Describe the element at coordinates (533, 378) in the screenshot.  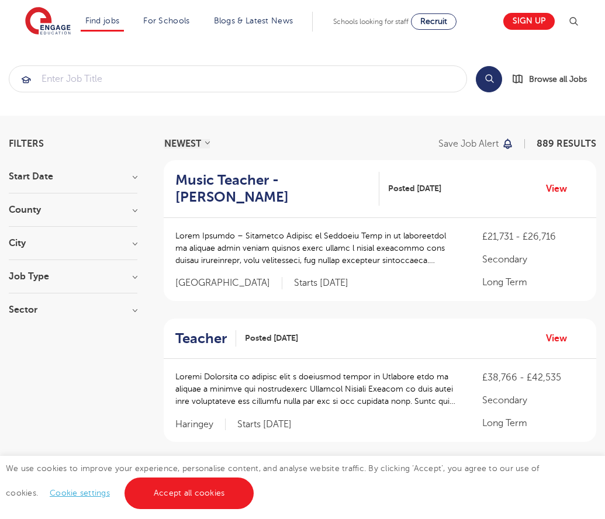
I see `p: £38,766 - £42,535` at that location.